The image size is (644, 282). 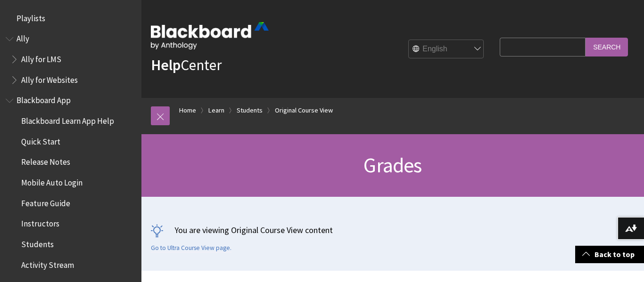 I want to click on span: Playlists, so click(x=31, y=17).